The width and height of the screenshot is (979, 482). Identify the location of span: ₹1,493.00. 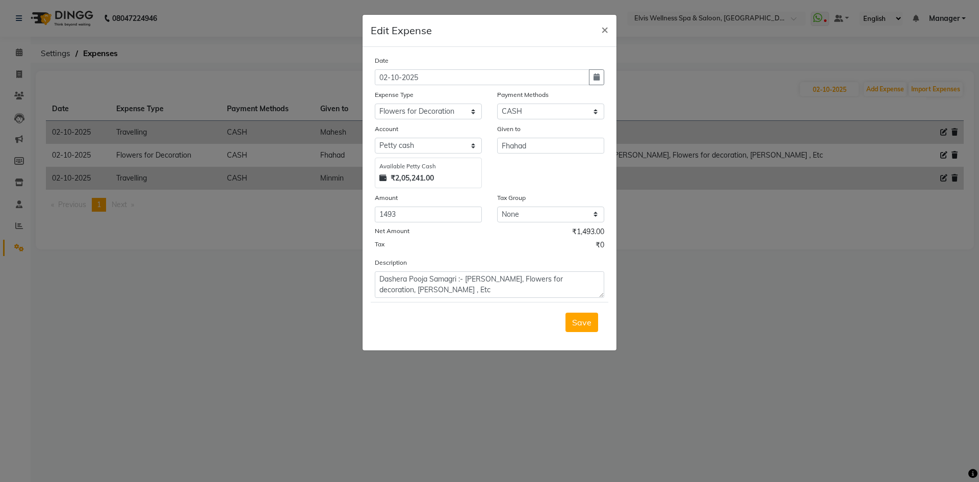
(588, 233).